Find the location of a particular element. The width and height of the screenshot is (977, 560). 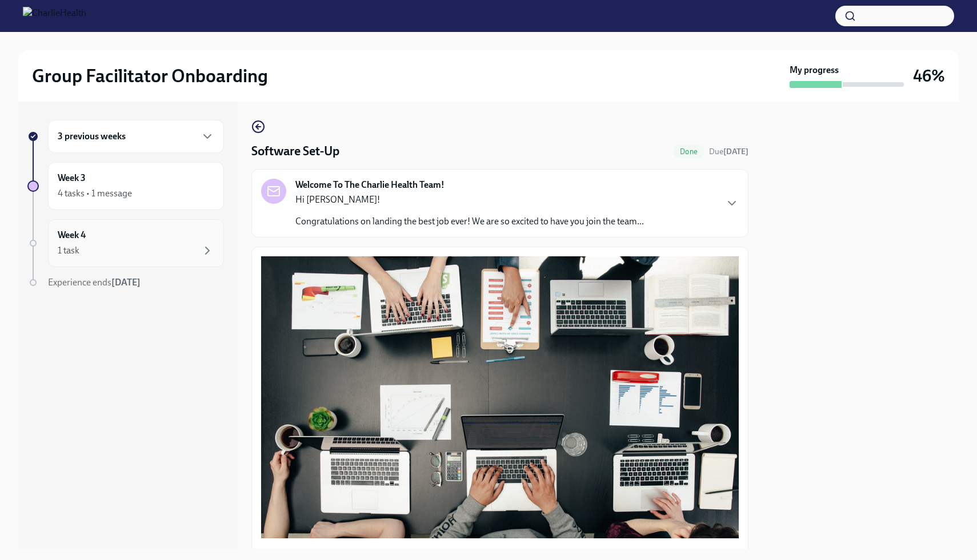

div: 4 tasks • 1 message is located at coordinates (95, 193).